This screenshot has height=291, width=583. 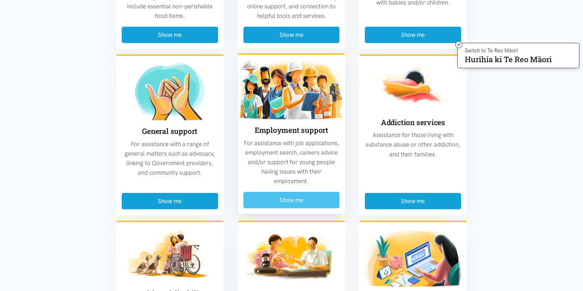 I want to click on h3: Employment support, so click(x=292, y=130).